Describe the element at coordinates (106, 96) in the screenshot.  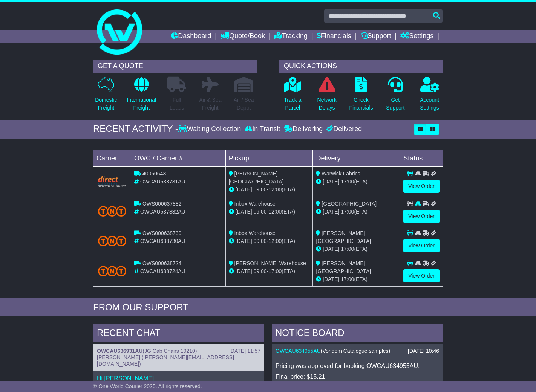
I see `a: DomesticFreight` at that location.